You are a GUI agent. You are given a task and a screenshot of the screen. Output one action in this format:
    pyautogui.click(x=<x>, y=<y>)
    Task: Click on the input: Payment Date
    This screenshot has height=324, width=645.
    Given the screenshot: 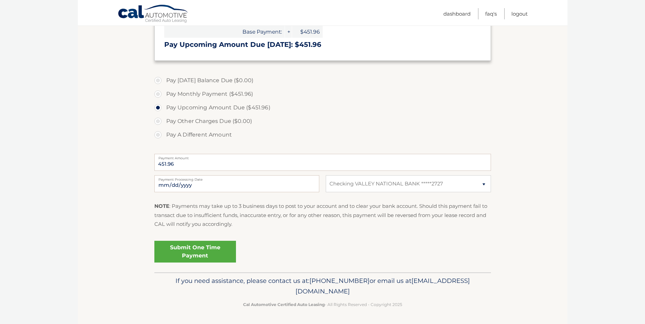 What is the action you would take?
    pyautogui.click(x=236, y=184)
    